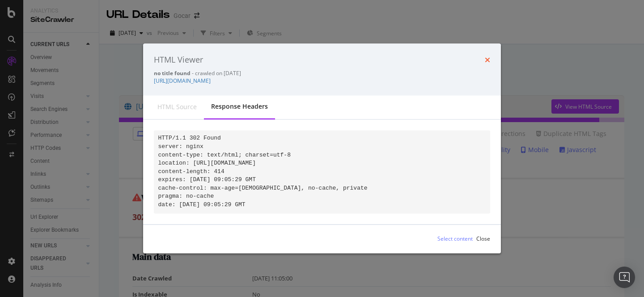 The width and height of the screenshot is (644, 297). Describe the element at coordinates (483, 239) in the screenshot. I see `button: Close` at that location.